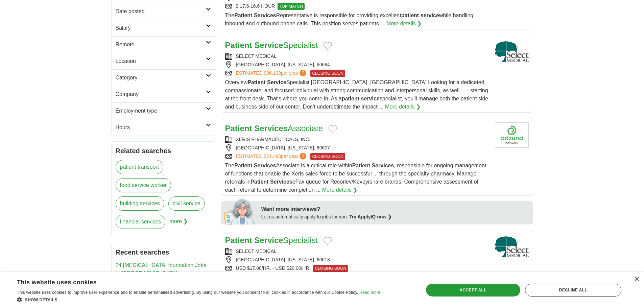  I want to click on a: Salary, so click(163, 28).